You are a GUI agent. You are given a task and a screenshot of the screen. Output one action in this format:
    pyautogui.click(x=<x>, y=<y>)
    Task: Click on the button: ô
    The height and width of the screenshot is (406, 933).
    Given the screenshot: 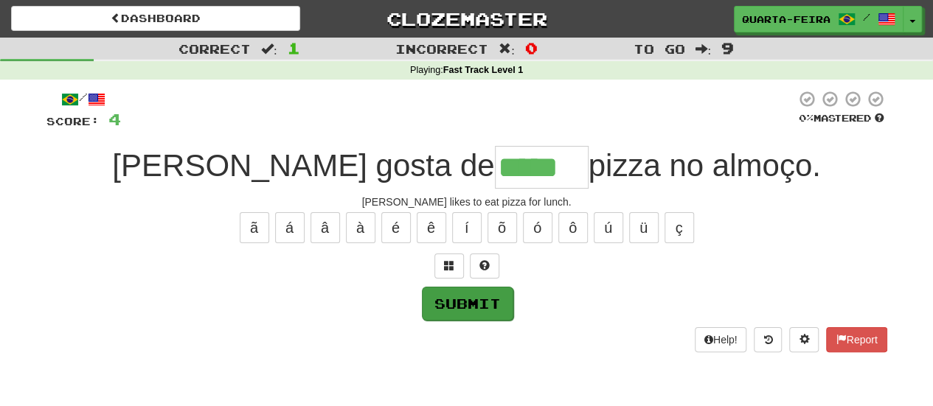 What is the action you would take?
    pyautogui.click(x=573, y=228)
    